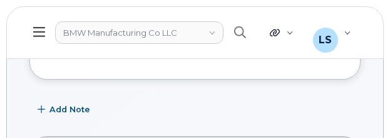 The height and width of the screenshot is (138, 390). I want to click on div: Quicklinks, so click(281, 33).